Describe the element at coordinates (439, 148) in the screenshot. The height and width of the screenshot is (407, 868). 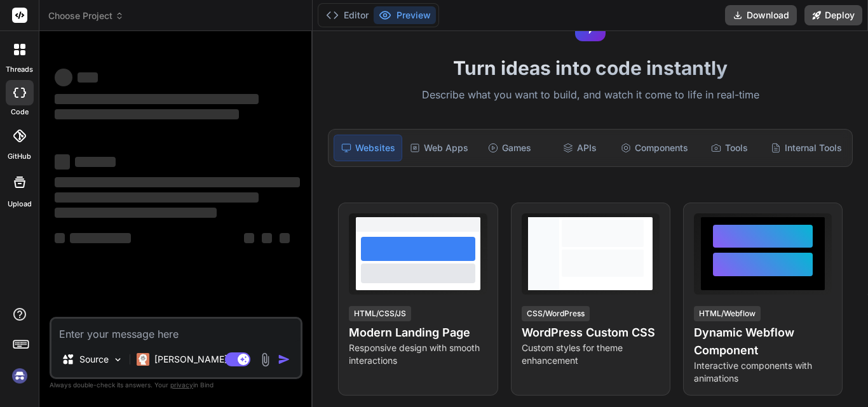
I see `div: Web Apps` at that location.